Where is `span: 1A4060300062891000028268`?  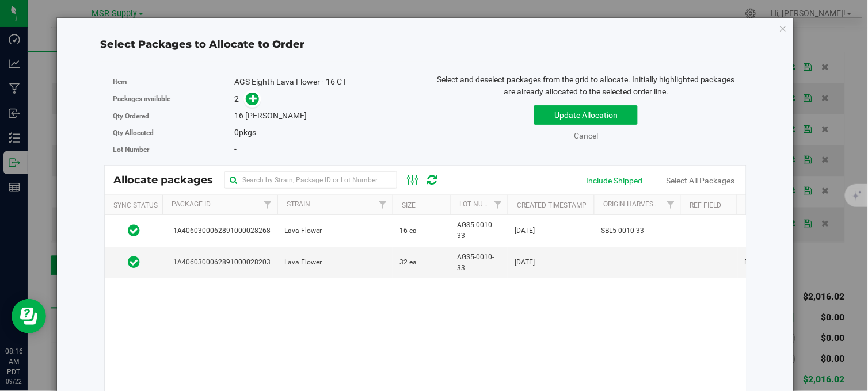
span: 1A4060300062891000028268 is located at coordinates (220, 231).